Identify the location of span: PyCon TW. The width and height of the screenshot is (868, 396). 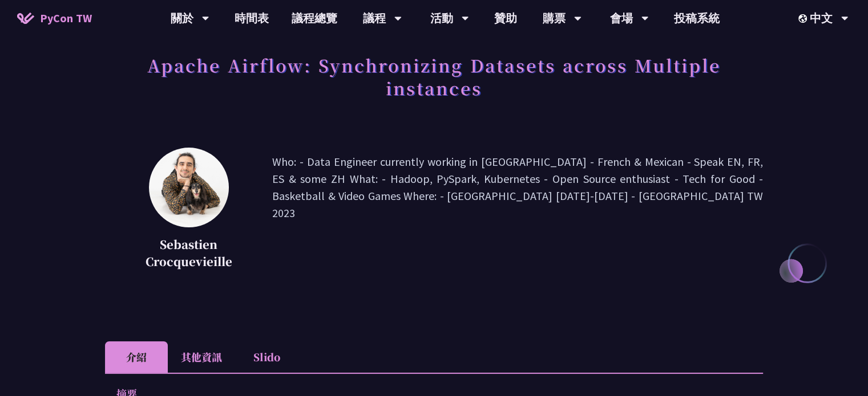
(66, 18).